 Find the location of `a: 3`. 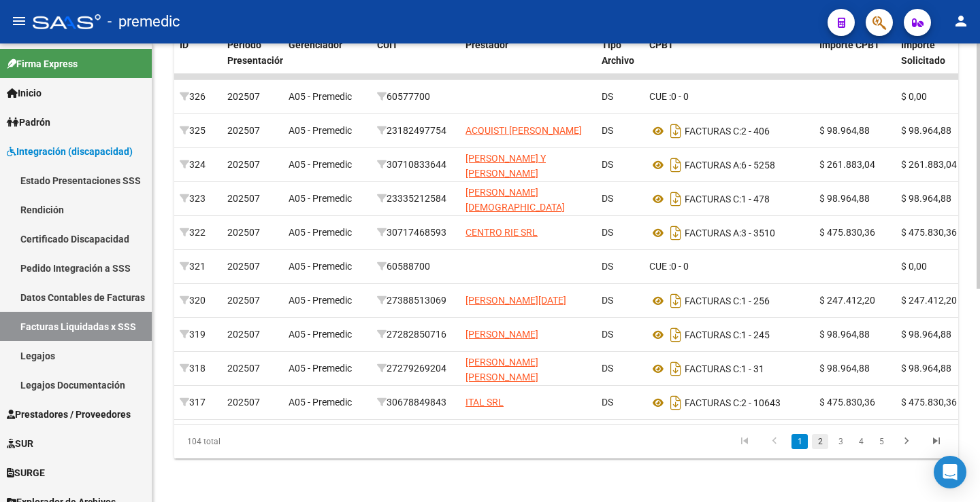

a: 3 is located at coordinates (840, 442).